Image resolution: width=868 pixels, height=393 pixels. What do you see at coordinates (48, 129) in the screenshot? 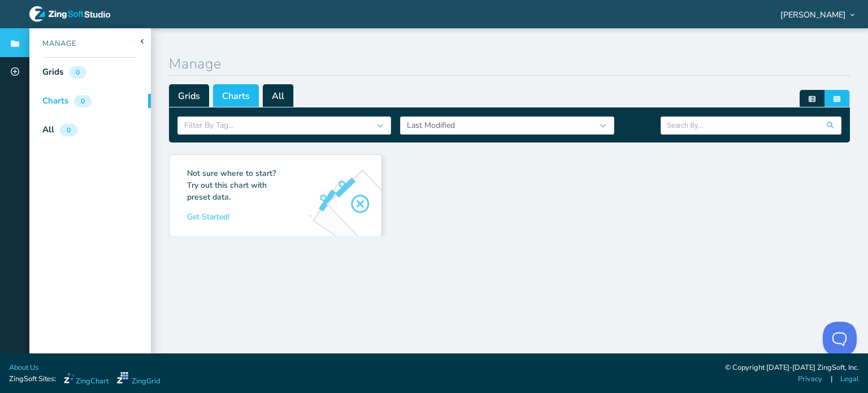
I see `div: All` at bounding box center [48, 129].